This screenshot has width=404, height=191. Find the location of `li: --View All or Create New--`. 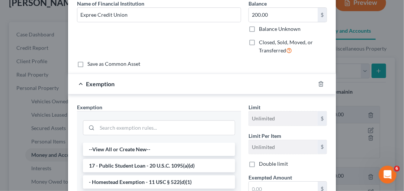

li: --View All or Create New-- is located at coordinates (159, 150).